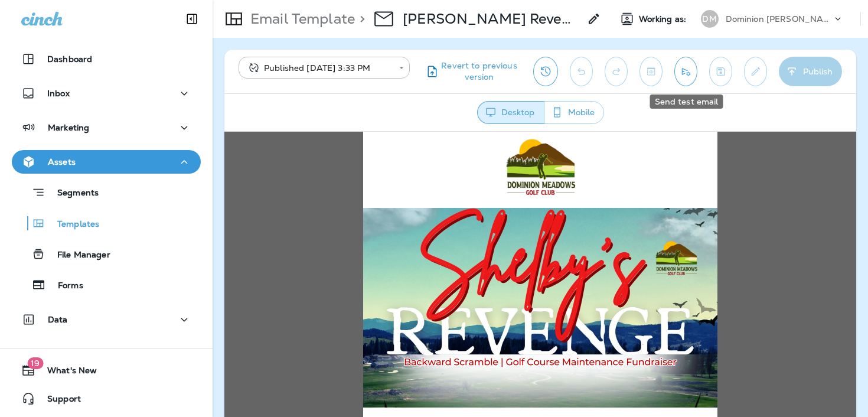 The height and width of the screenshot is (417, 868). What do you see at coordinates (491, 19) in the screenshot?
I see `div: Shelby Revenge 2025 - 10/4` at bounding box center [491, 19].